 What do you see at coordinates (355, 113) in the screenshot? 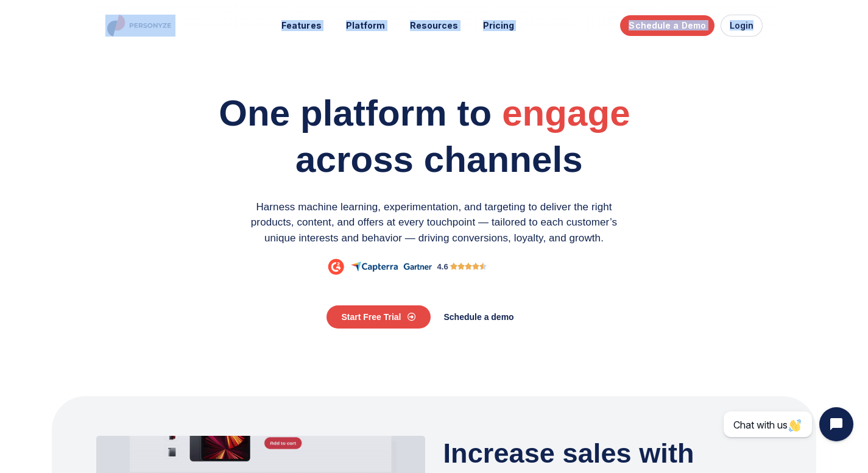
I see `span: One platform to` at bounding box center [355, 113].